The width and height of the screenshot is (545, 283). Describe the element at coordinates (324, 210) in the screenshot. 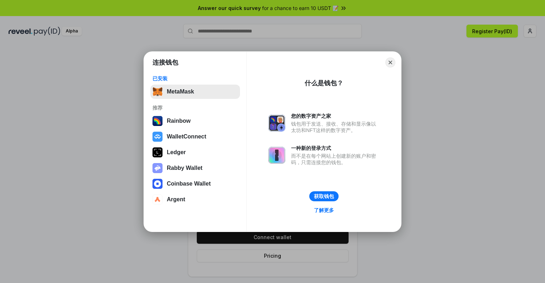

I see `a: 了解更多` at that location.